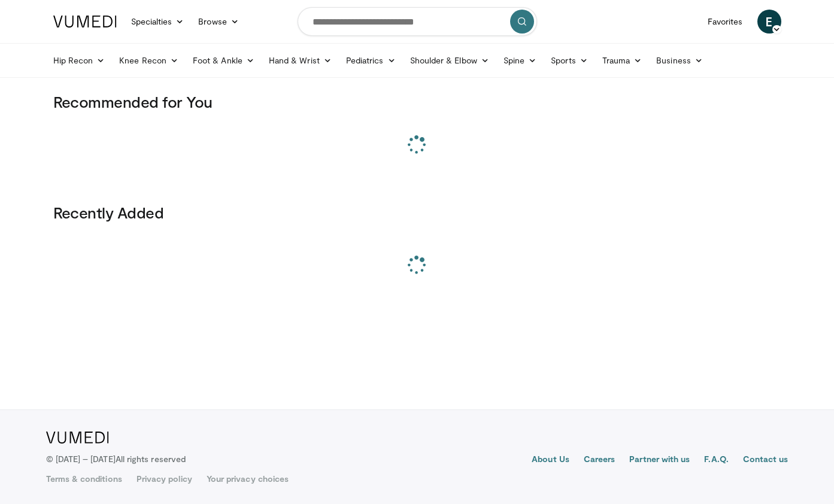 The height and width of the screenshot is (504, 834). Describe the element at coordinates (157, 22) in the screenshot. I see `a: Specialties` at that location.